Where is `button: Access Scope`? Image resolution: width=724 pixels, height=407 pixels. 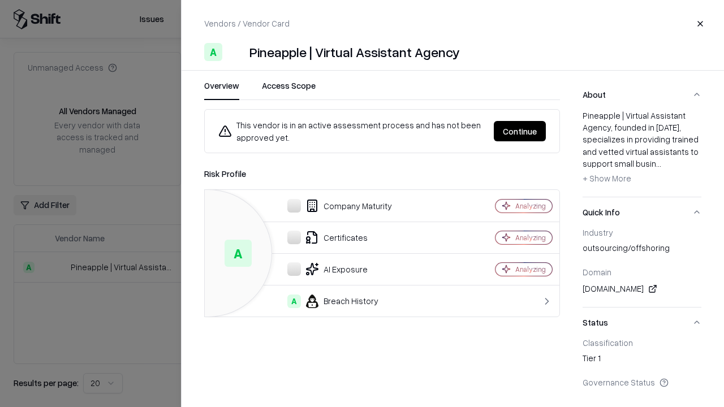 button: Access Scope is located at coordinates (288, 90).